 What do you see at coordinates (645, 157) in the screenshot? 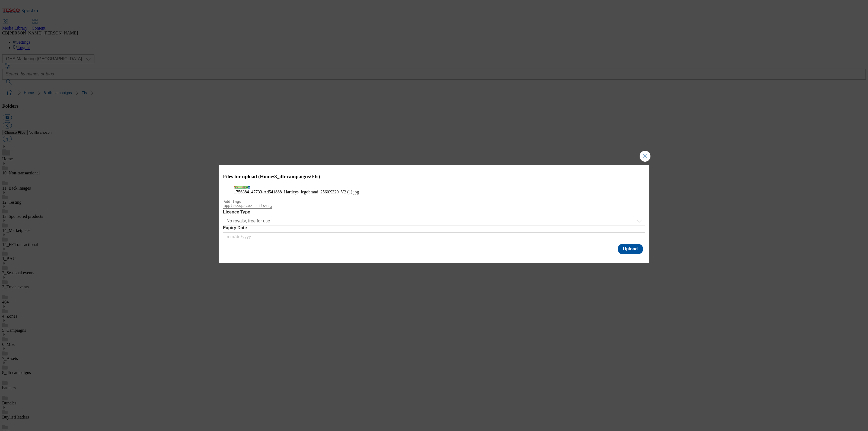
I see `button: Close Modal` at bounding box center [645, 157].